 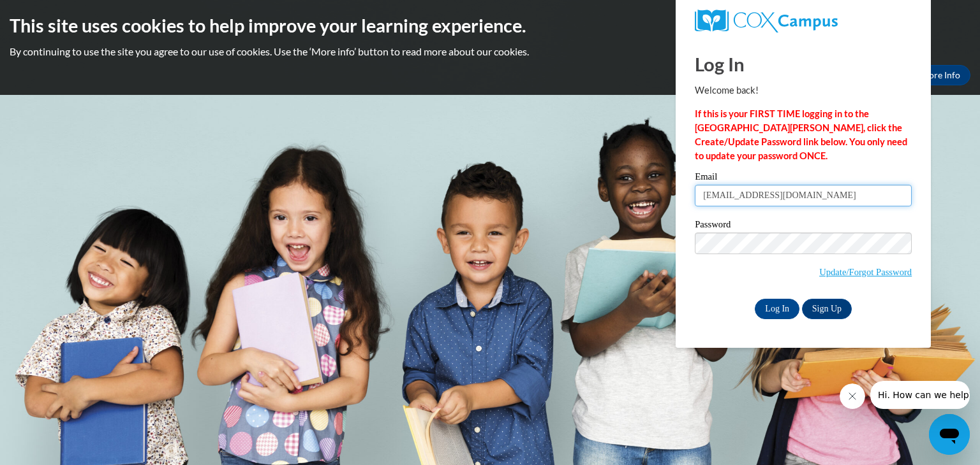 I want to click on h1: Log In, so click(x=803, y=64).